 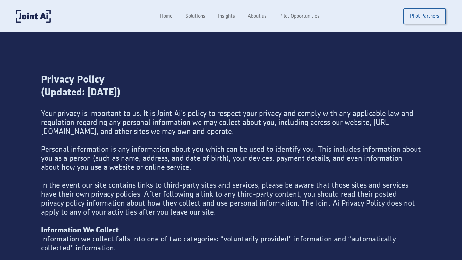 What do you see at coordinates (299, 16) in the screenshot?
I see `a: Pilot Opportunities` at bounding box center [299, 16].